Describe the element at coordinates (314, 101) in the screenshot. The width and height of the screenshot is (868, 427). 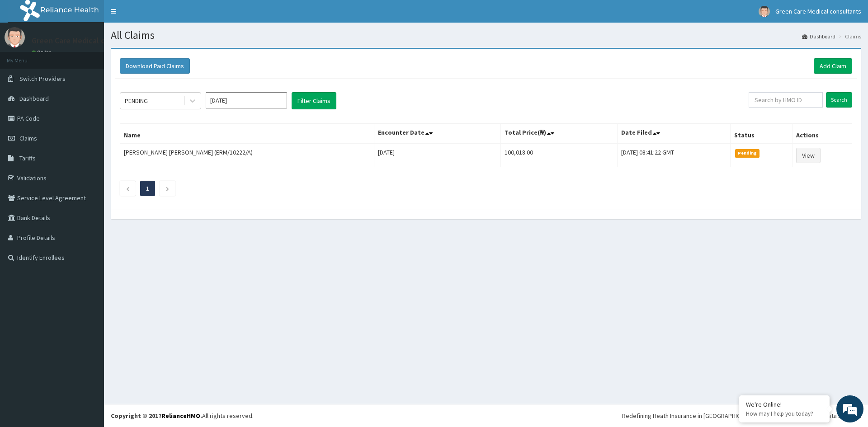
I see `button: Filter Claims` at that location.